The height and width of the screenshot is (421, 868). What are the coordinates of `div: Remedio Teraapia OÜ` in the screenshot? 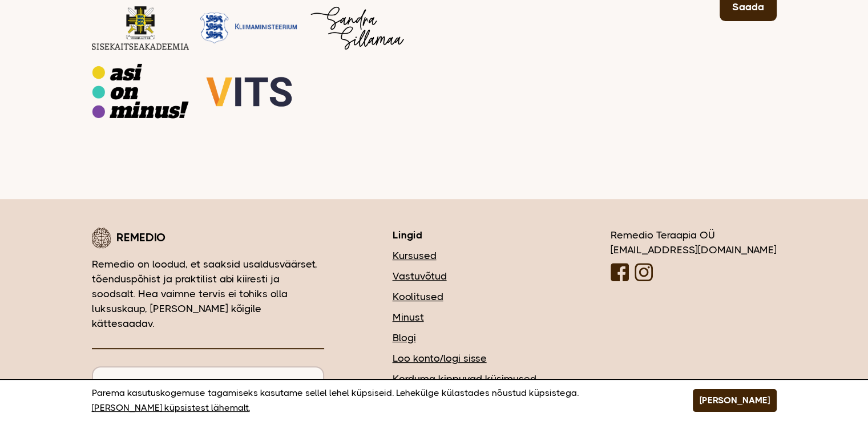 It's located at (693, 256).